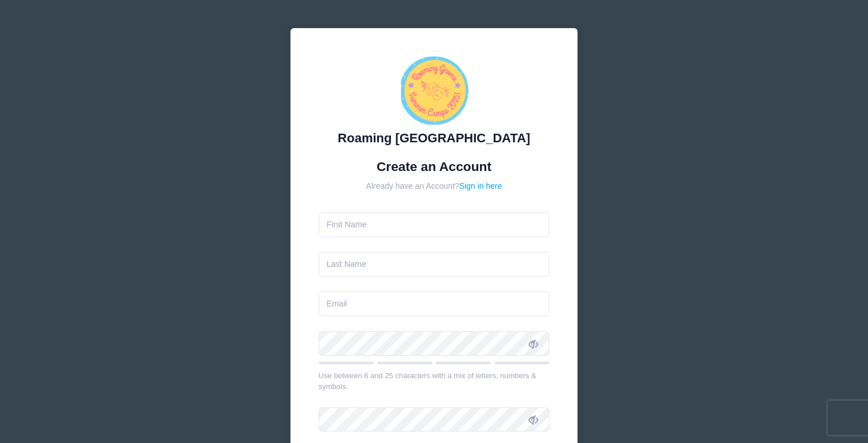 The height and width of the screenshot is (443, 868). I want to click on img: Roaming Gnome Theatre, so click(434, 91).